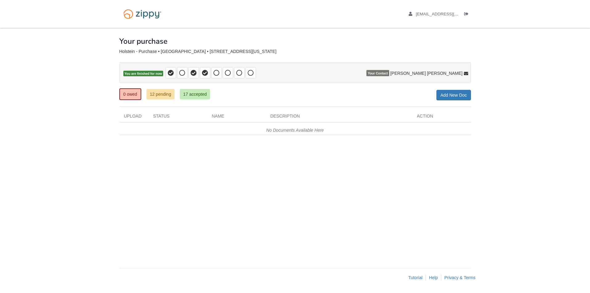  I want to click on em: No Documents Available Here, so click(295, 130).